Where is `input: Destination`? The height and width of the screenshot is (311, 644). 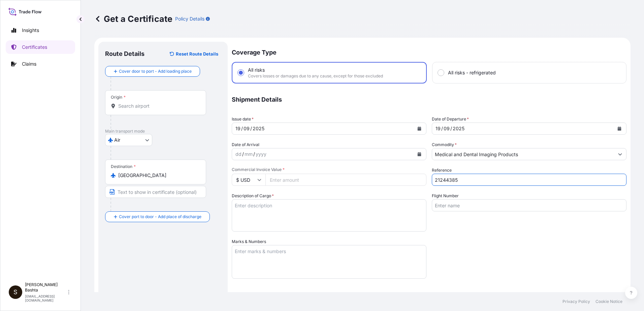 input: Destination is located at coordinates (158, 175).